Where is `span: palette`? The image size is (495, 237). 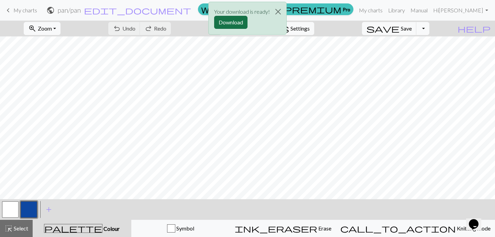
span: palette is located at coordinates (73, 229).